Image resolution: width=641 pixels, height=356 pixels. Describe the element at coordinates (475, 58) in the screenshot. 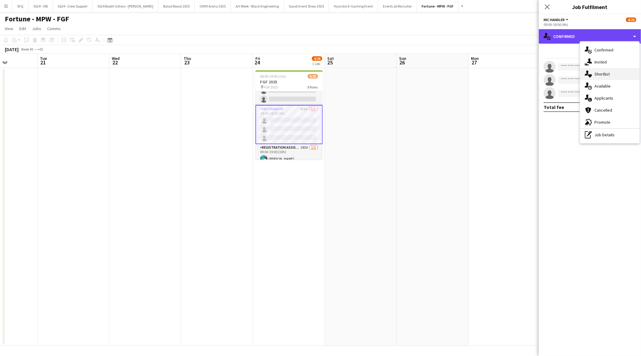

I see `span: Mon` at that location.